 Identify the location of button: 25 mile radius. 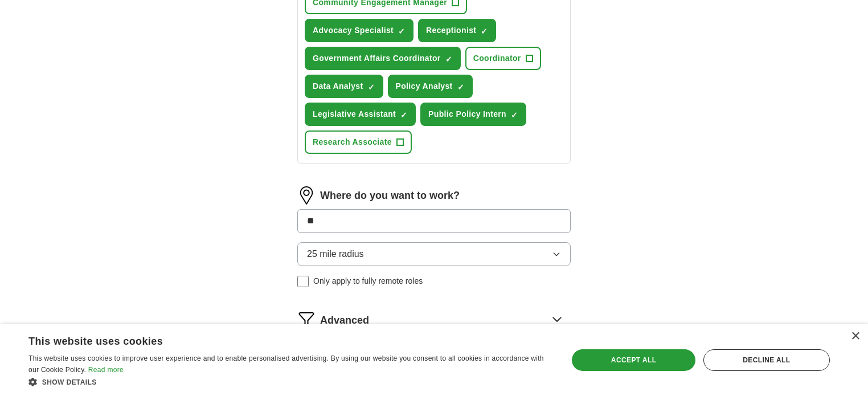
(434, 254).